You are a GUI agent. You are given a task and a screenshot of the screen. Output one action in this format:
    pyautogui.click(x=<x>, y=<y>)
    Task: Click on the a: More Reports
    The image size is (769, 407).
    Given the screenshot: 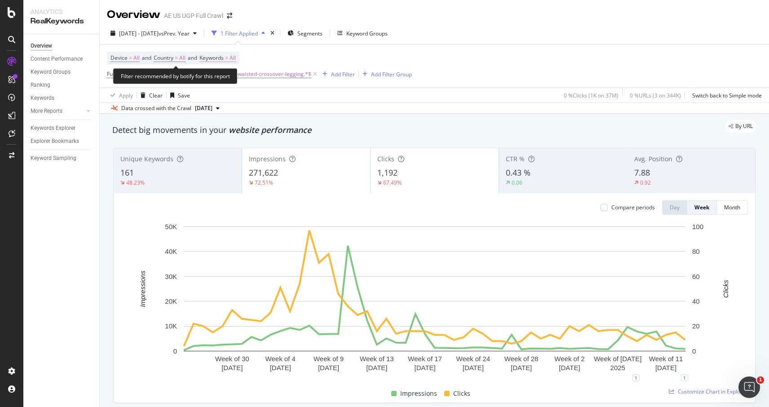 What is the action you would take?
    pyautogui.click(x=57, y=111)
    